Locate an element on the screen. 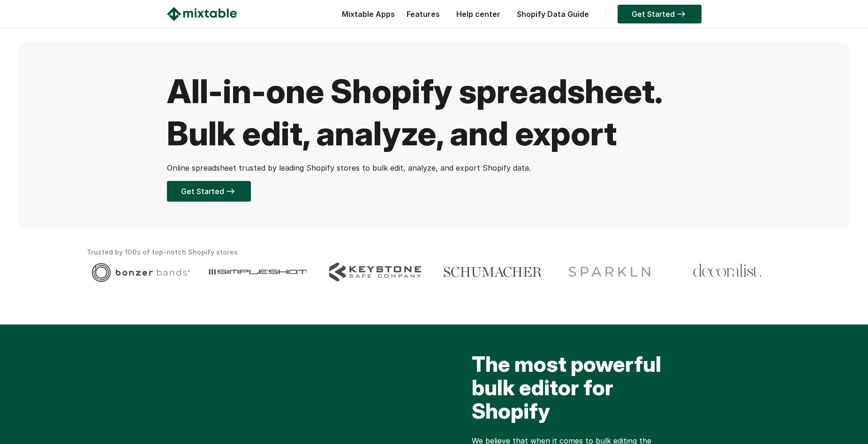 This screenshot has height=444, width=868. a: Help center is located at coordinates (479, 14).